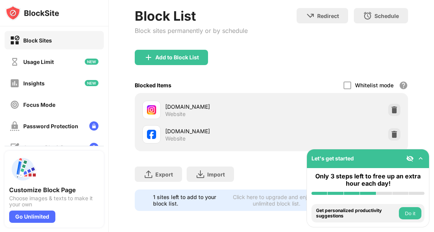 The height and width of the screenshot is (232, 434). What do you see at coordinates (216, 174) in the screenshot?
I see `div: Import` at bounding box center [216, 174].